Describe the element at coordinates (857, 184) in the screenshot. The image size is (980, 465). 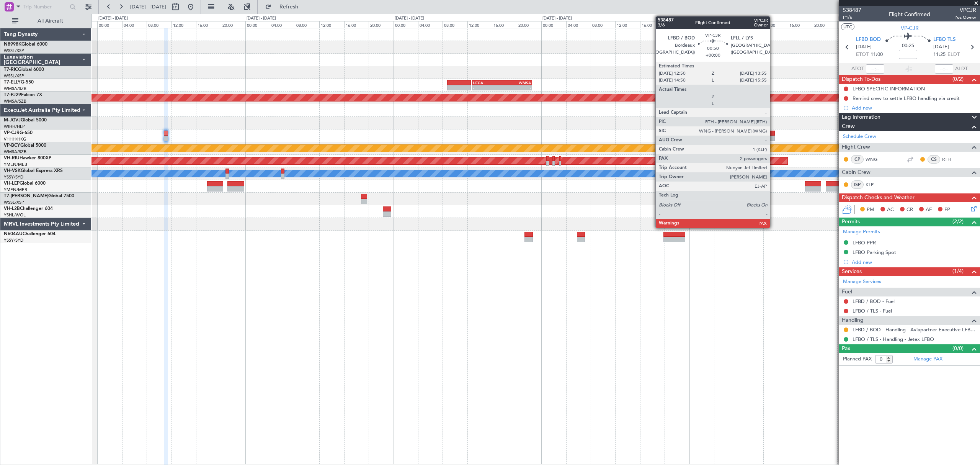
I see `div: ISP` at that location.